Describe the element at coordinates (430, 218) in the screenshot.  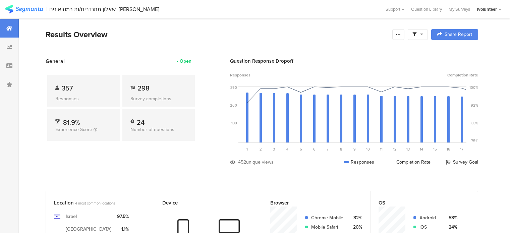
I see `div: Android` at that location.